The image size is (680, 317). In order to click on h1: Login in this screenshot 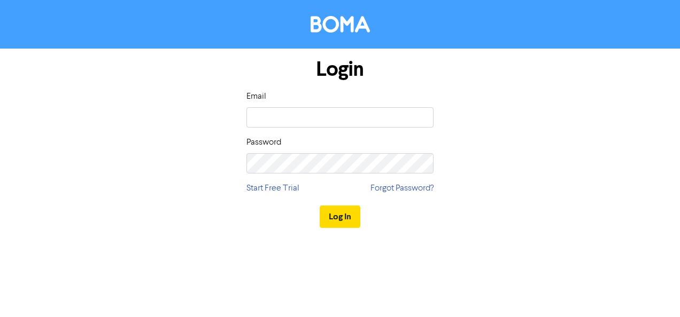, I will do `click(340, 69)`.